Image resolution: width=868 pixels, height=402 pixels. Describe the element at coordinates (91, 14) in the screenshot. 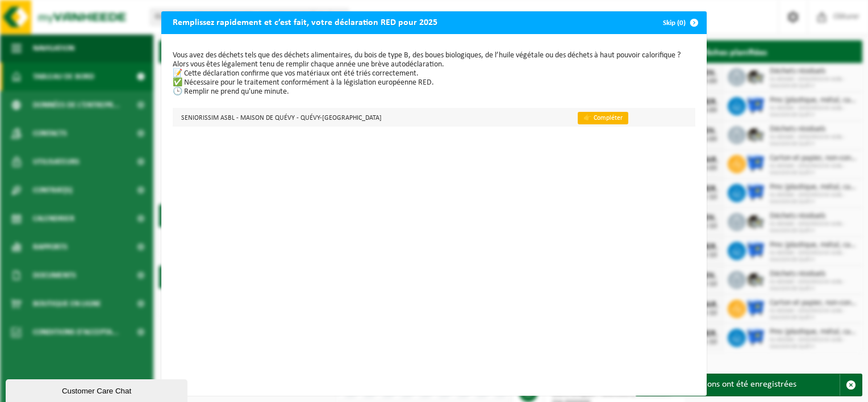

I see `div: Customer Care Chat` at that location.